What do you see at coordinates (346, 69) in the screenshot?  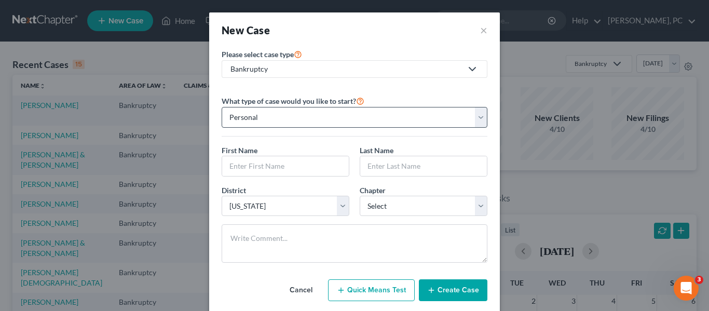 I see `div: Bankruptcy` at bounding box center [346, 69].